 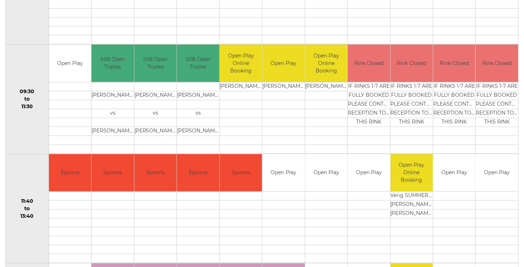 What do you see at coordinates (27, 209) in the screenshot?
I see `td: 11:40 to 13:40` at bounding box center [27, 209].